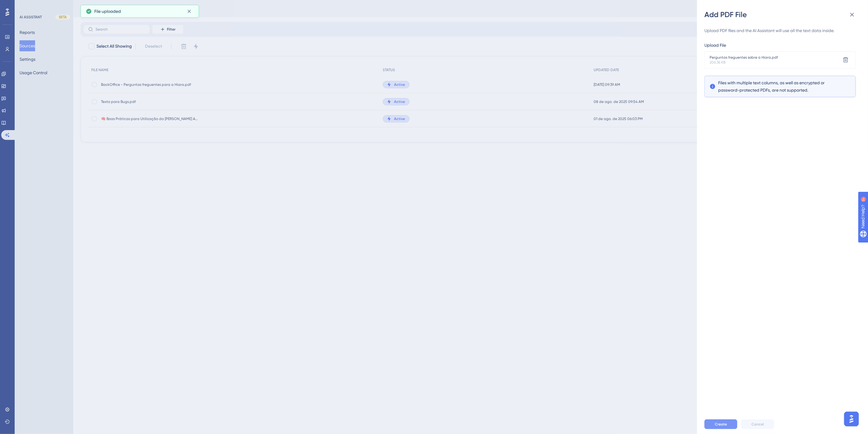 The height and width of the screenshot is (434, 868). I want to click on span: Need Help?, so click(26, 5).